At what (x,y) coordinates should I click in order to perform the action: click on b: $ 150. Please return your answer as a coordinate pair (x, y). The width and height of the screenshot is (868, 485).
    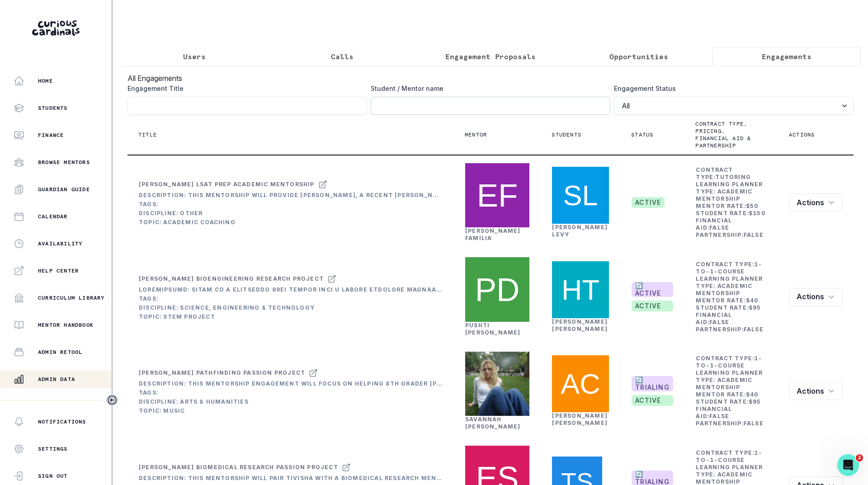
    Looking at the image, I should click on (757, 213).